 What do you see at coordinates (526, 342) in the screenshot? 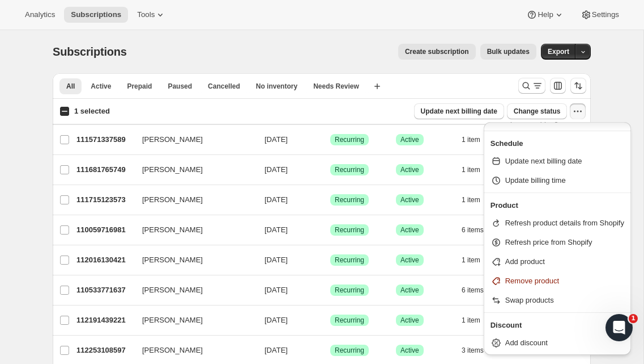
I see `span: Add discount` at bounding box center [526, 342].